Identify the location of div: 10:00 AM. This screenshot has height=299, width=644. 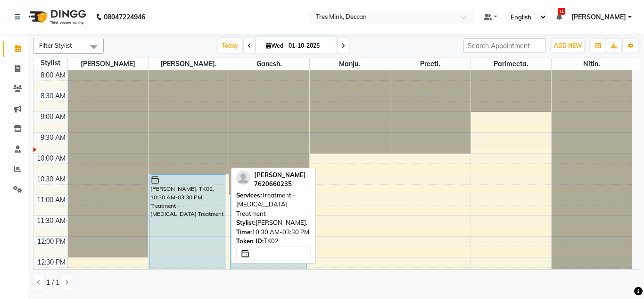
(51, 158).